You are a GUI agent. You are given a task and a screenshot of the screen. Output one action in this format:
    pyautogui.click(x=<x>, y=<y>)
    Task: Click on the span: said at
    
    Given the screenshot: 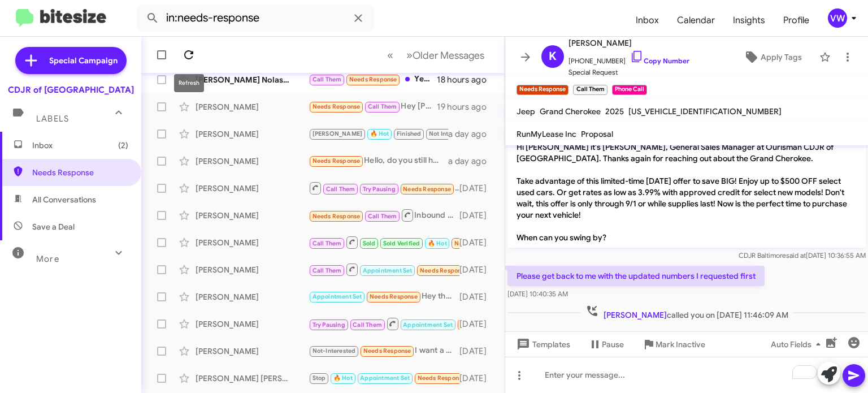 What is the action you would take?
    pyautogui.click(x=796, y=255)
    